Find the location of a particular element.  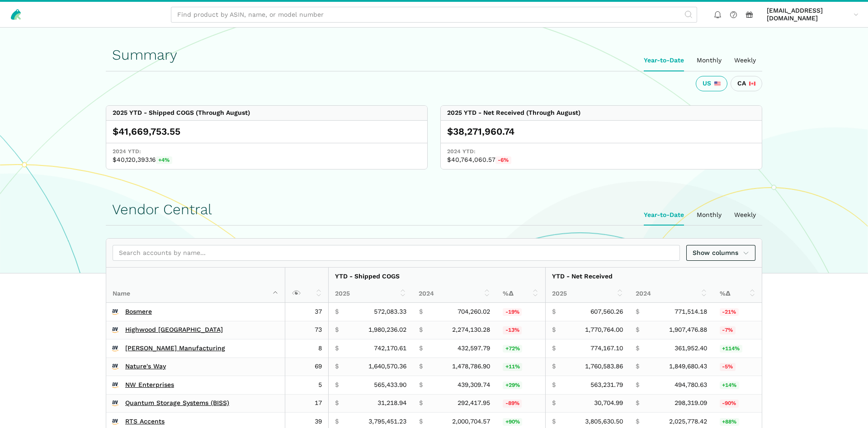

td: 10.94% is located at coordinates (521, 366).